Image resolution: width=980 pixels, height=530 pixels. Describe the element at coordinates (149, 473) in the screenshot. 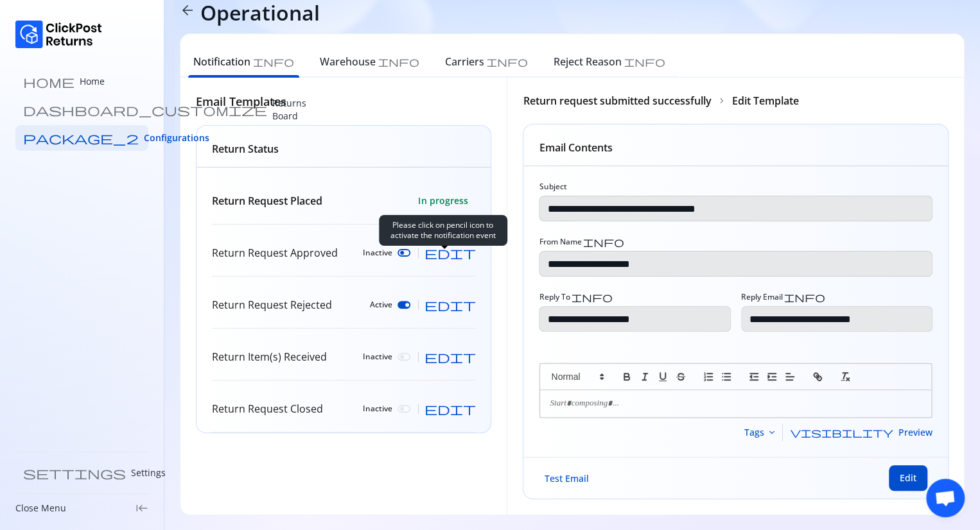

I see `p: Settings` at that location.